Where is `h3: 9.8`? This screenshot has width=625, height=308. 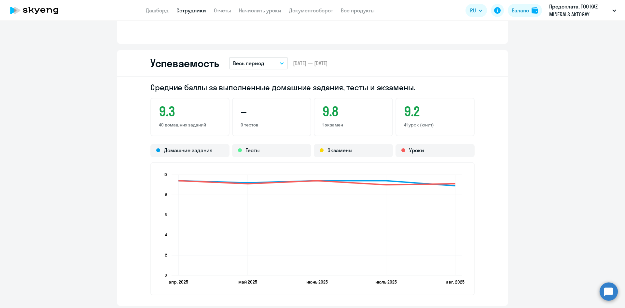 h3: 9.8 is located at coordinates (353, 111).